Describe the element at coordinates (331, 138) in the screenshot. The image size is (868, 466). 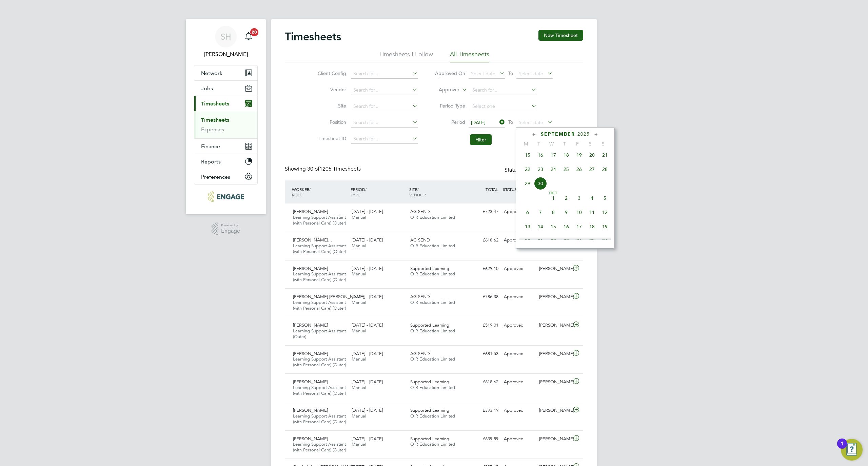
I see `label: Timesheet ID` at that location.